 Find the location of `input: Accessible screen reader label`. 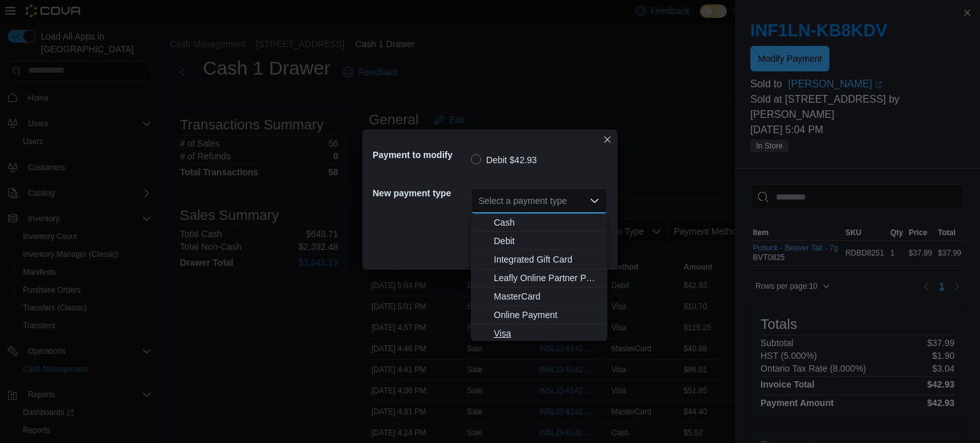

input: Accessible screen reader label is located at coordinates (479, 201).